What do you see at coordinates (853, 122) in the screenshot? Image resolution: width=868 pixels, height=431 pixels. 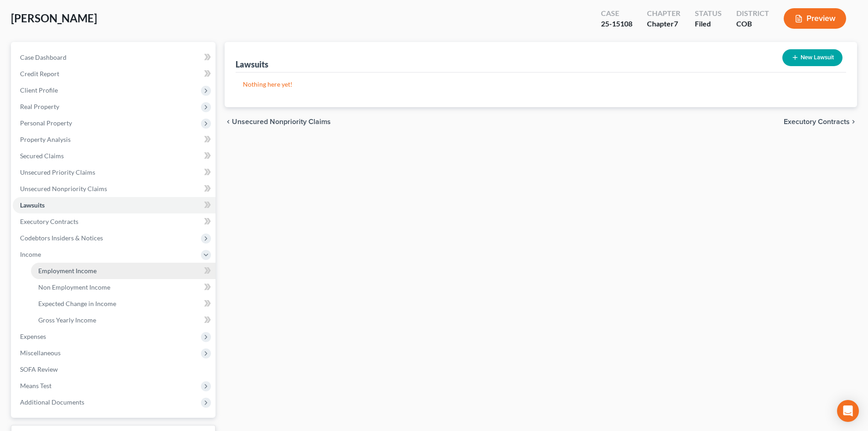 I see `i: chevron_right` at bounding box center [853, 122].